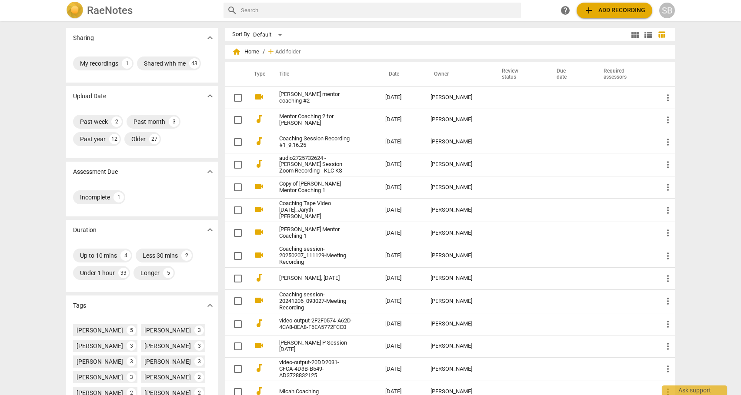  What do you see at coordinates (614, 10) in the screenshot?
I see `span: Add recording` at bounding box center [614, 10].